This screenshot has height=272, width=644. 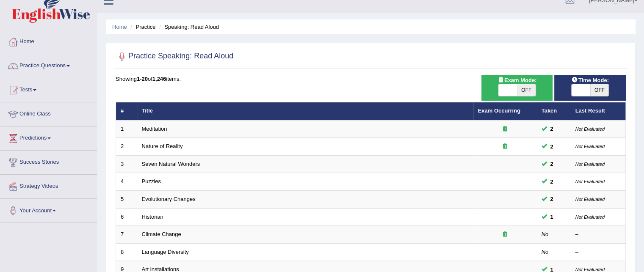 What do you see at coordinates (598, 111) in the screenshot?
I see `th: Last Result` at bounding box center [598, 111].